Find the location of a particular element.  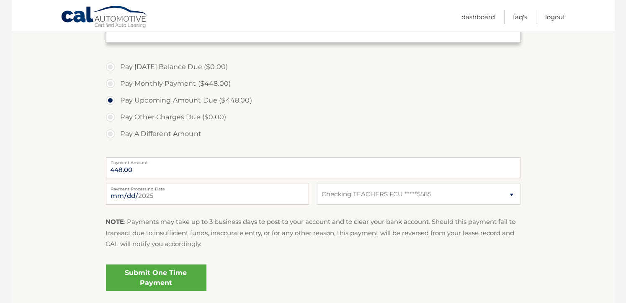

label: Payment Processing Date is located at coordinates (207, 187).